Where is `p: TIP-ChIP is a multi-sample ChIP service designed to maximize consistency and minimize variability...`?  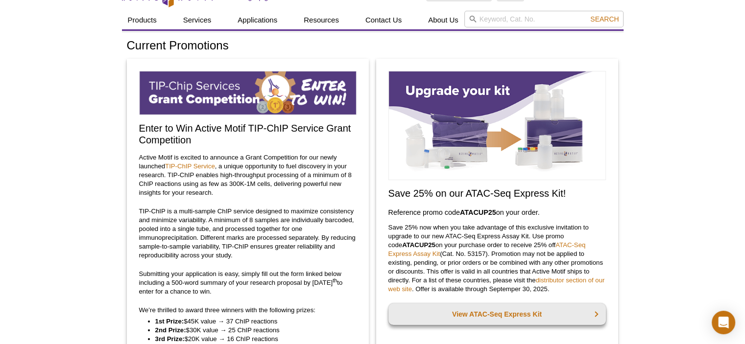 p: TIP-ChIP is a multi-sample ChIP service designed to maximize consistency and minimize variability... is located at coordinates (248, 234).